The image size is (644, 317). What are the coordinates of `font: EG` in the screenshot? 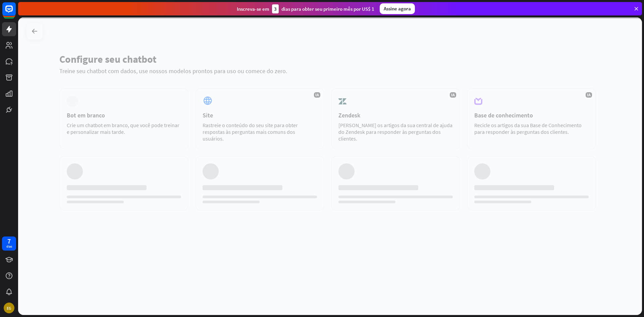 It's located at (9, 308).